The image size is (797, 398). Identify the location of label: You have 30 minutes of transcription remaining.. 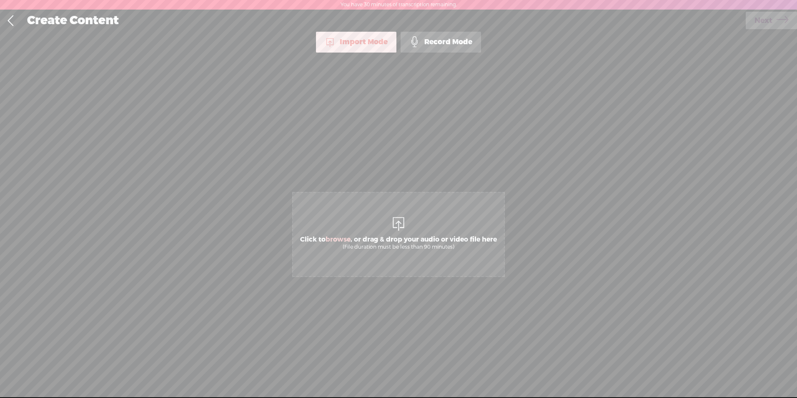
(399, 5).